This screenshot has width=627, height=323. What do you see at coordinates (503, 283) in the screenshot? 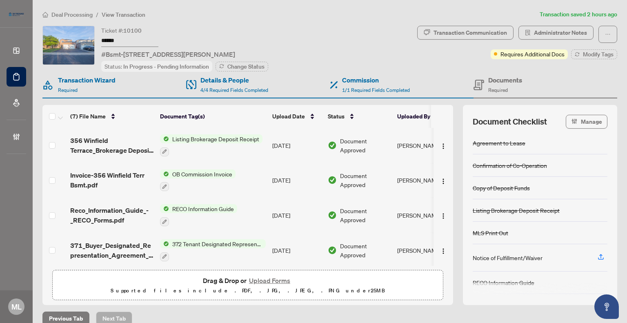
I see `div: RECO Information Guide` at bounding box center [503, 283].